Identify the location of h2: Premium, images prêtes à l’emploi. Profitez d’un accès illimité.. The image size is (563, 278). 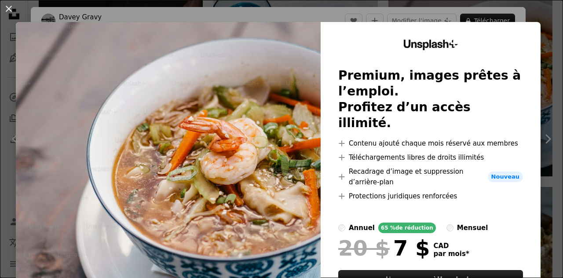
(430, 99).